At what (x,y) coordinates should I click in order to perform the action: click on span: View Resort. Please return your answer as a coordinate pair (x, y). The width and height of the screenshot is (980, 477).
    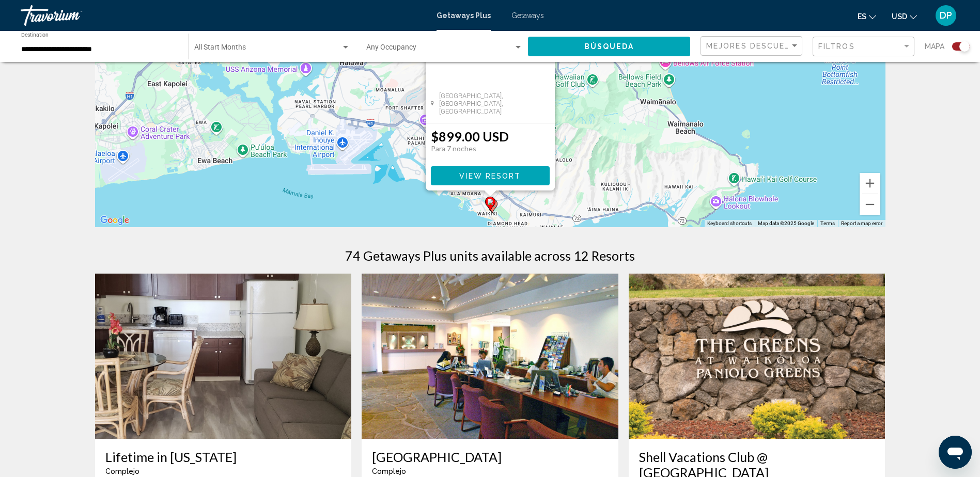
    Looking at the image, I should click on (490, 176).